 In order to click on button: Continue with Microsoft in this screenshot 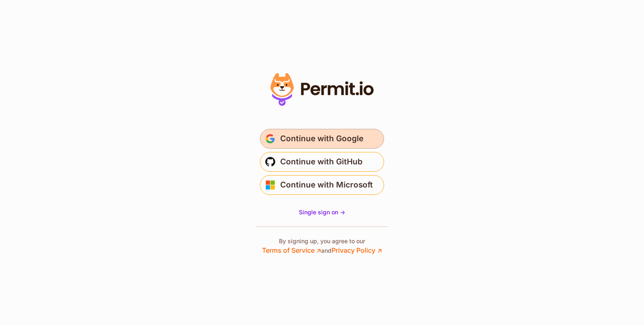, I will do `click(322, 185)`.